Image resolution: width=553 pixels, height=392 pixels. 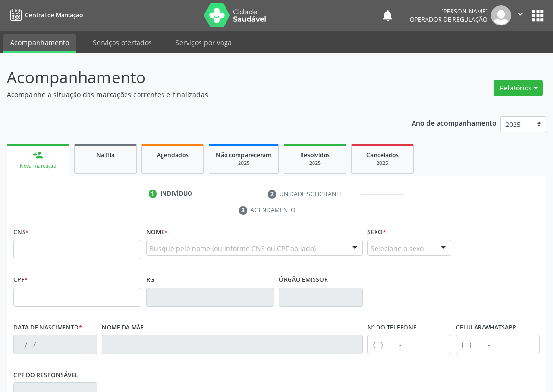 What do you see at coordinates (196, 77) in the screenshot?
I see `p: Acompanhamento` at bounding box center [196, 77].